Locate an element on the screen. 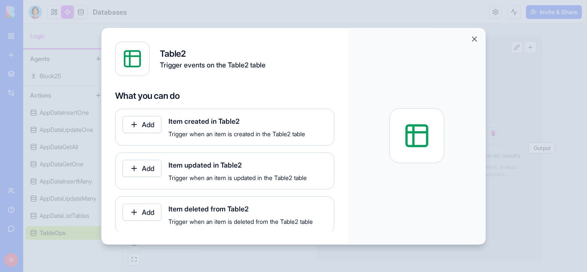  span: Trigger when an item is created in the Table2 table is located at coordinates (247, 134).